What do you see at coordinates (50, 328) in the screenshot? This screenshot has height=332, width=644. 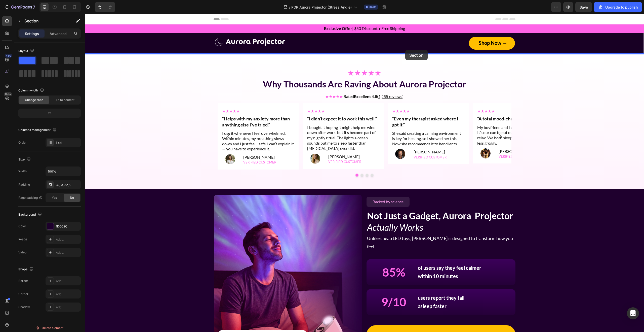 I see `div: Delete element` at bounding box center [50, 328].